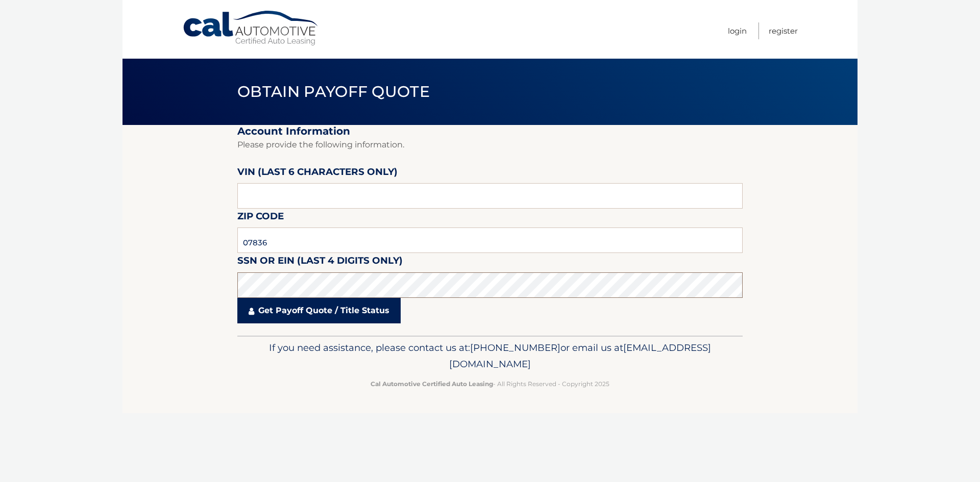 The image size is (980, 482). Describe the element at coordinates (251, 28) in the screenshot. I see `a: Cal Automotive` at that location.